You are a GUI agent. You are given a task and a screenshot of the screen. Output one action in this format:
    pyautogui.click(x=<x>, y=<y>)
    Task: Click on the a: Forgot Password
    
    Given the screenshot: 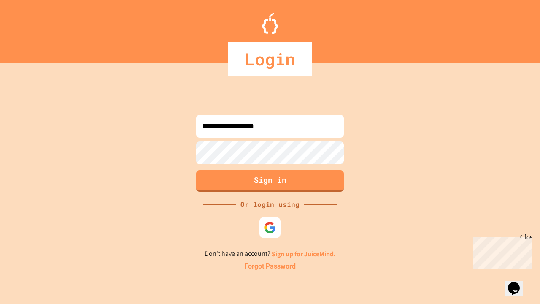 What is the action you would take?
    pyautogui.click(x=270, y=266)
    